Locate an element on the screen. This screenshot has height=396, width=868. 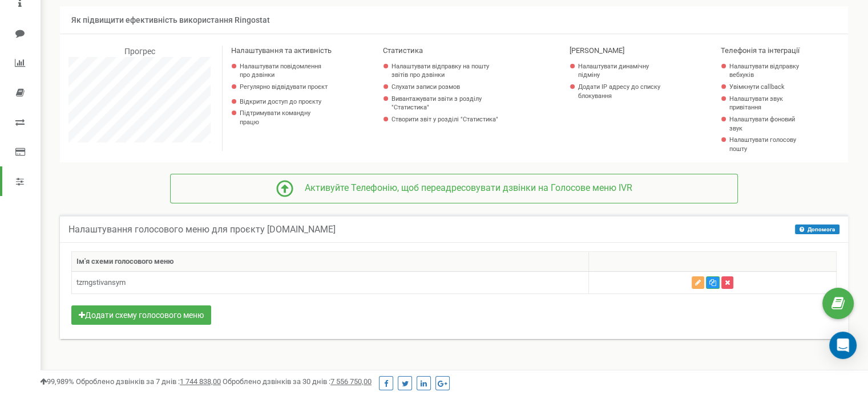
td: tzrngstivansym is located at coordinates (330, 283).